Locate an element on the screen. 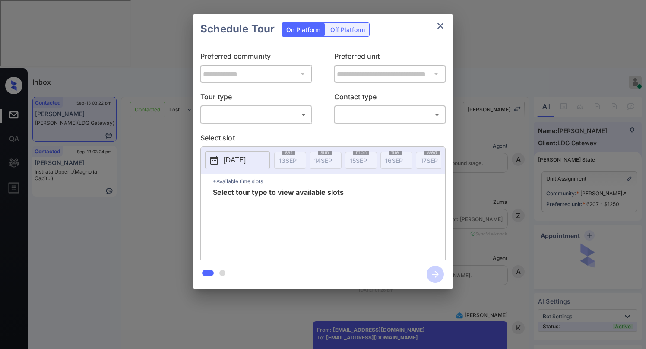 The height and width of the screenshot is (349, 646). p: *Available time slots is located at coordinates (329, 181).